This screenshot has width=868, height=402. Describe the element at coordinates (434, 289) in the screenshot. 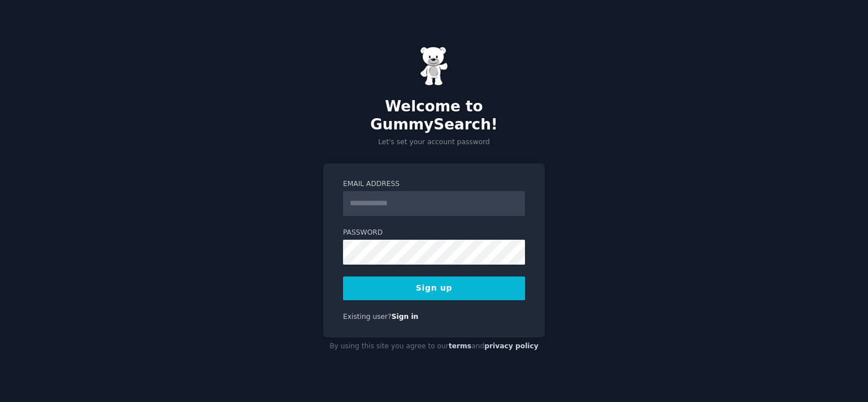

I see `button: Sign up` at that location.